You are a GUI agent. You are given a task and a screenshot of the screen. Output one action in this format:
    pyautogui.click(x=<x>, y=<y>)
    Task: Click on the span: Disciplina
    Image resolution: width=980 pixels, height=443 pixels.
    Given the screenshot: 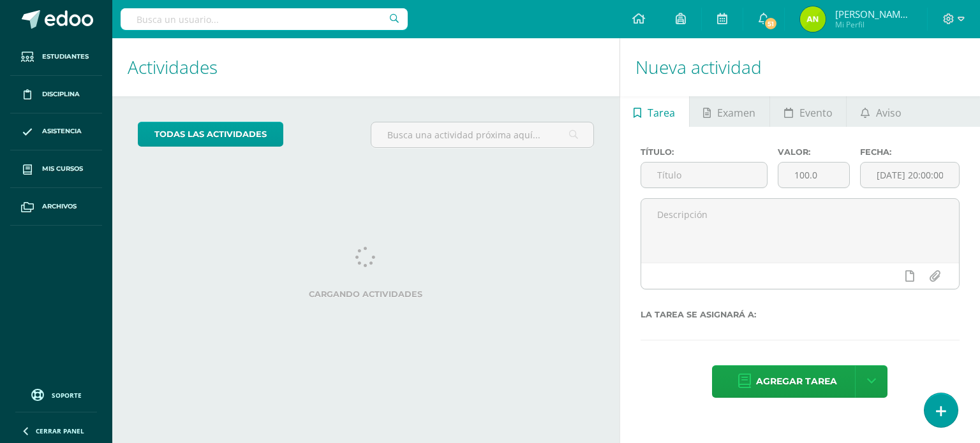 What is the action you would take?
    pyautogui.click(x=61, y=95)
    